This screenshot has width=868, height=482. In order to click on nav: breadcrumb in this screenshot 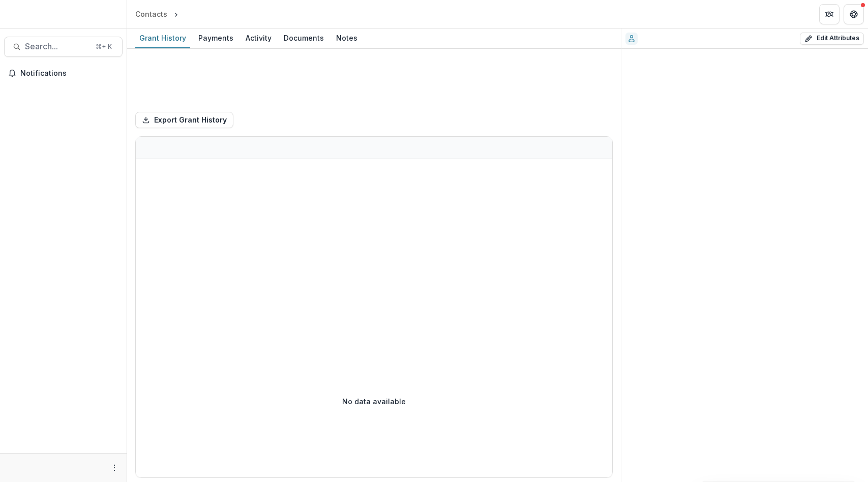, I will do `click(178, 14)`.